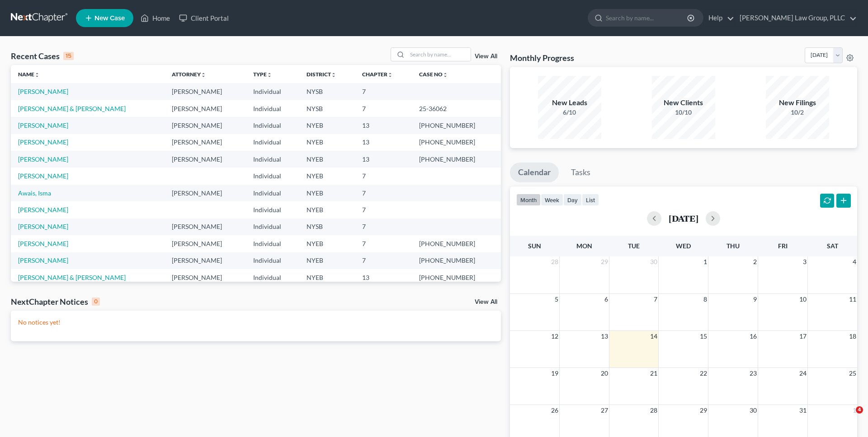  Describe the element at coordinates (570, 102) in the screenshot. I see `div: New Leads` at that location.